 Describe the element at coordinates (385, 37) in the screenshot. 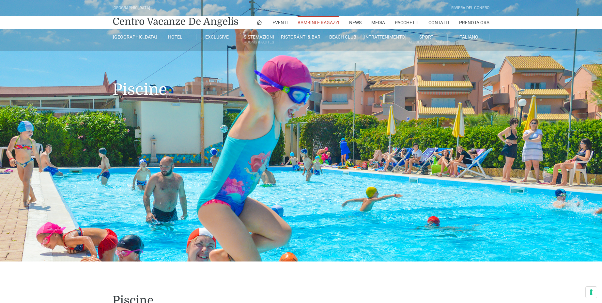

I see `a: Intrattenimento` at that location.